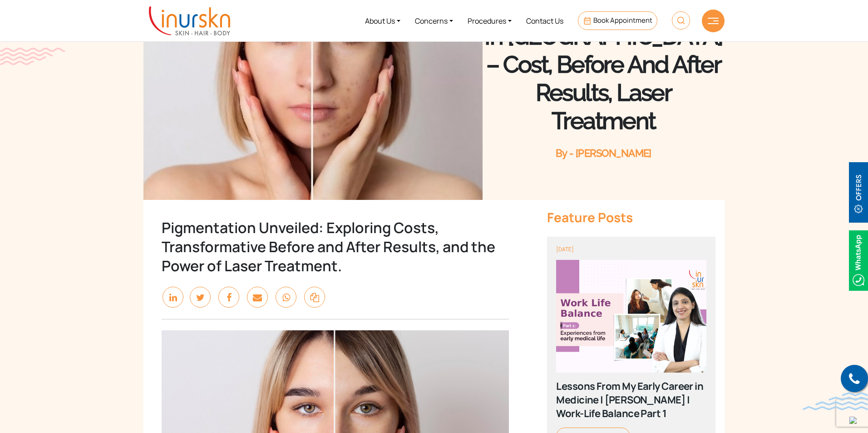  Describe the element at coordinates (489, 21) in the screenshot. I see `a: Procedures` at that location.